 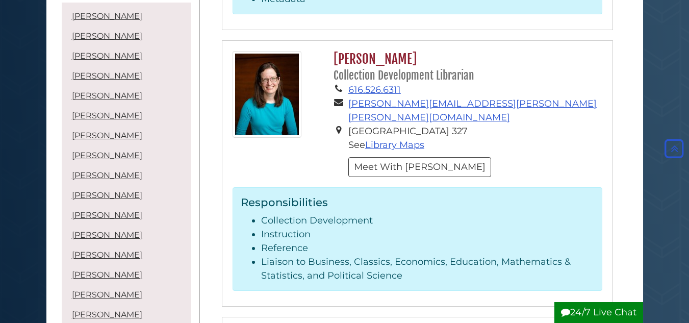 I want to click on a: Library Maps, so click(x=395, y=145).